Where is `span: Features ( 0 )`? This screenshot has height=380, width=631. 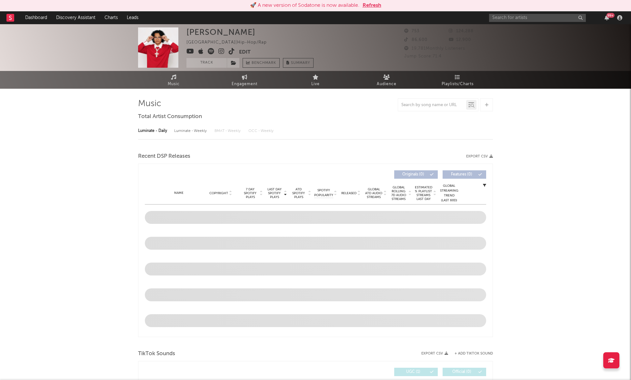
span: Features ( 0 ) is located at coordinates (462, 175).